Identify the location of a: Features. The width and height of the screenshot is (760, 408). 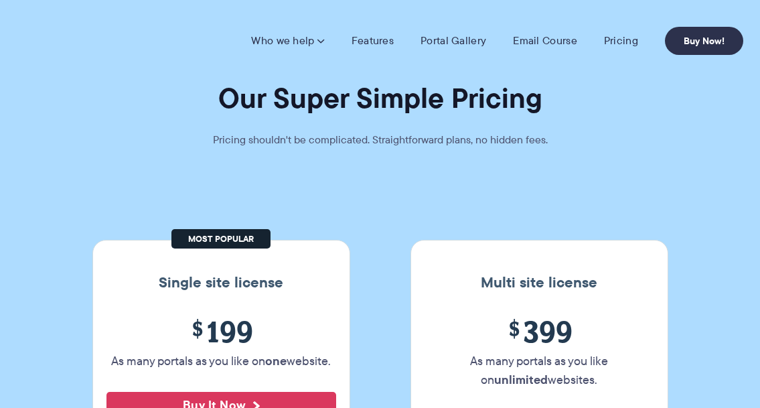
(372, 41).